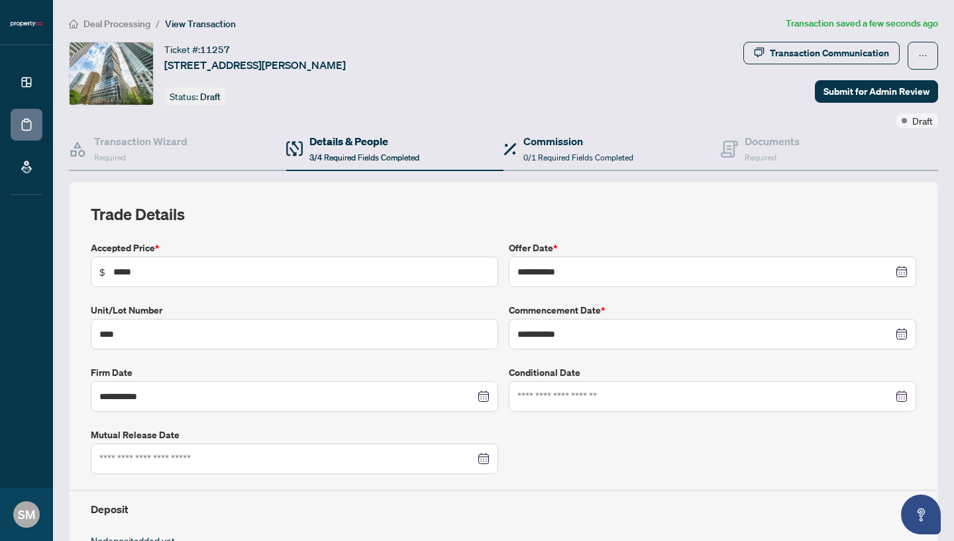 The image size is (954, 541). Describe the element at coordinates (772, 141) in the screenshot. I see `h4: Documents` at that location.